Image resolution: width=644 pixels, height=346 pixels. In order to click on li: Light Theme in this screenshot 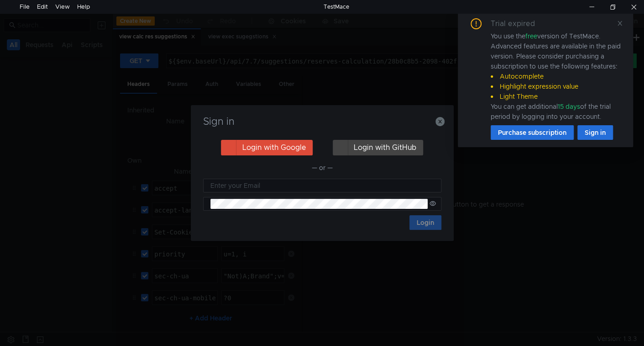, I will do `click(556, 96)`.